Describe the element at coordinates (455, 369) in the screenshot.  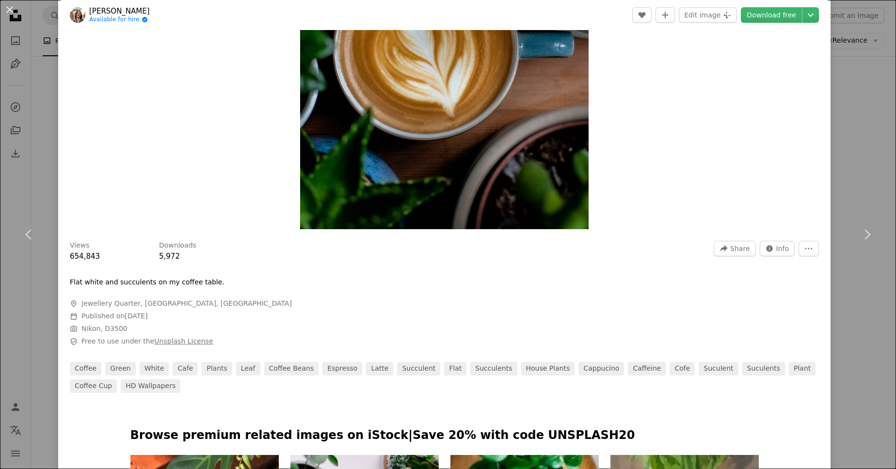
I see `a: flat` at that location.